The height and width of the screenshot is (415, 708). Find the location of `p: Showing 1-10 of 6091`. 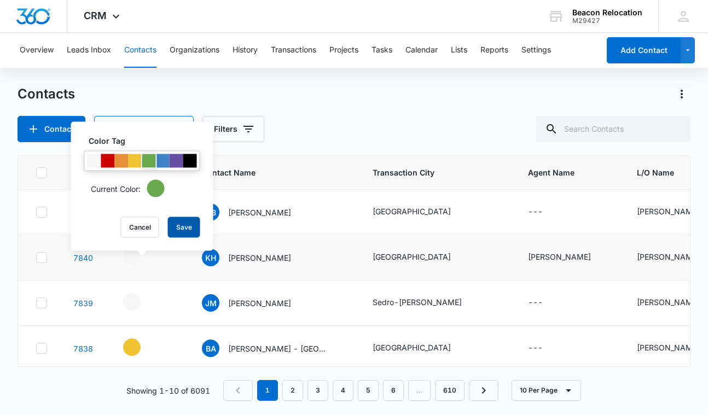

p: Showing 1-10 of 6091 is located at coordinates (168, 391).